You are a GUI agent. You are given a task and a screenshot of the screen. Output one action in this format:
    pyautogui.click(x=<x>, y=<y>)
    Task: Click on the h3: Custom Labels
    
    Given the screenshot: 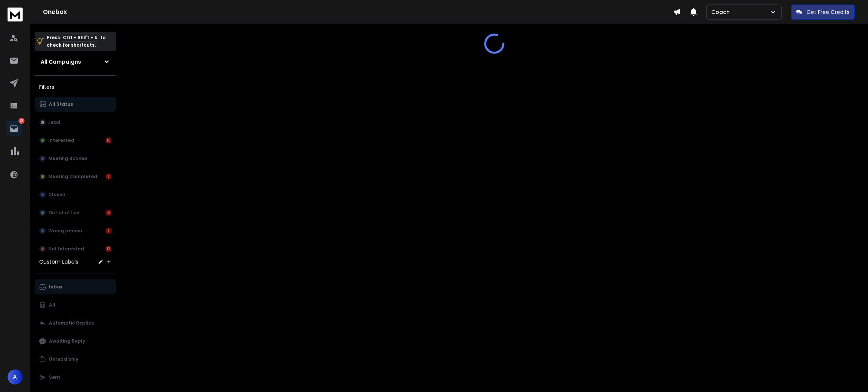 What is the action you would take?
    pyautogui.click(x=58, y=262)
    